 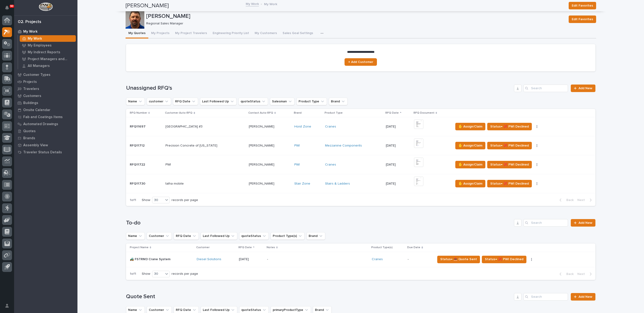 What do you see at coordinates (138, 164) in the screenshot?
I see `p: RFQ11722` at bounding box center [138, 164].